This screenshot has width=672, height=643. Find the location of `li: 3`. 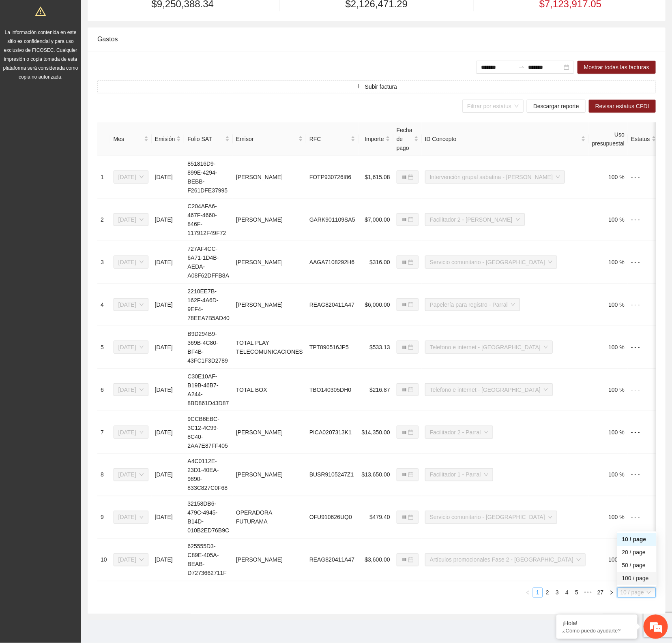

li: 3 is located at coordinates (557, 593).